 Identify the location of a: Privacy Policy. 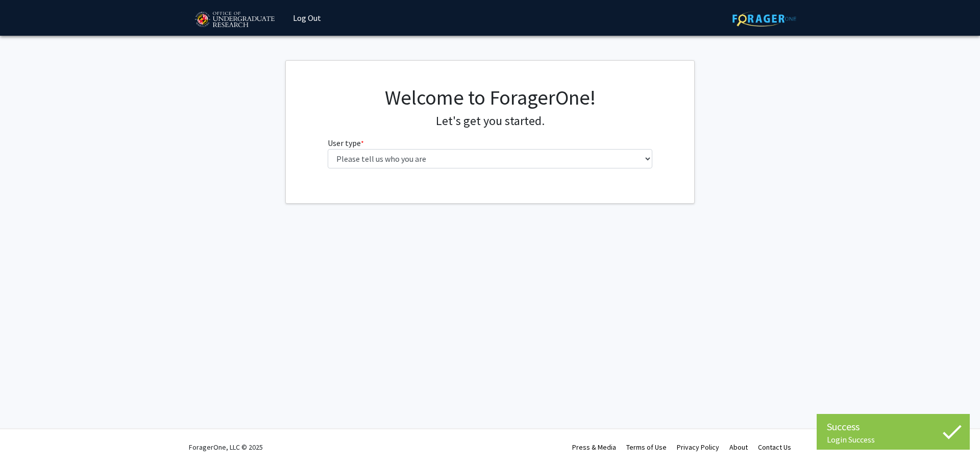
(698, 447).